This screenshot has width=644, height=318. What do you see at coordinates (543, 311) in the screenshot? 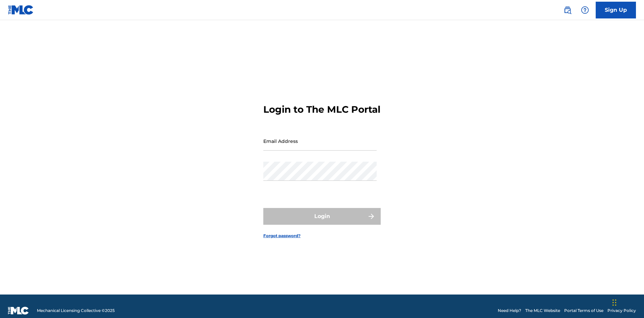
I see `a: The MLC Website` at bounding box center [543, 311].